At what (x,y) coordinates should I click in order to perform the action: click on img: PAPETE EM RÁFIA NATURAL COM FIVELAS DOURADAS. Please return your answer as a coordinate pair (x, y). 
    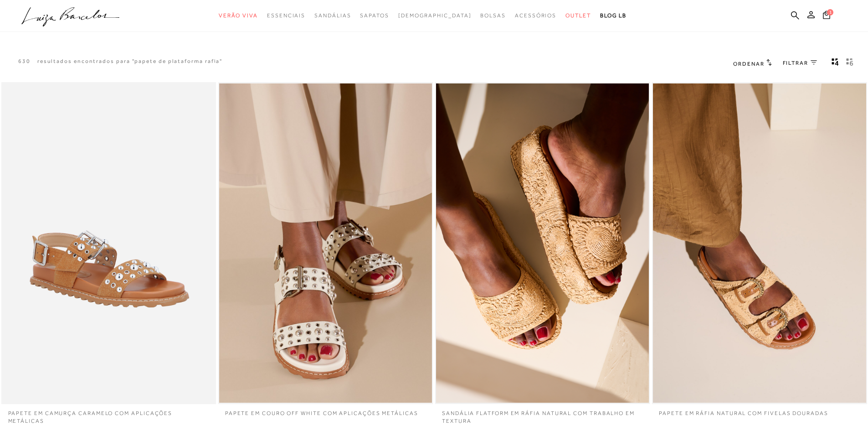
    Looking at the image, I should click on (759, 243).